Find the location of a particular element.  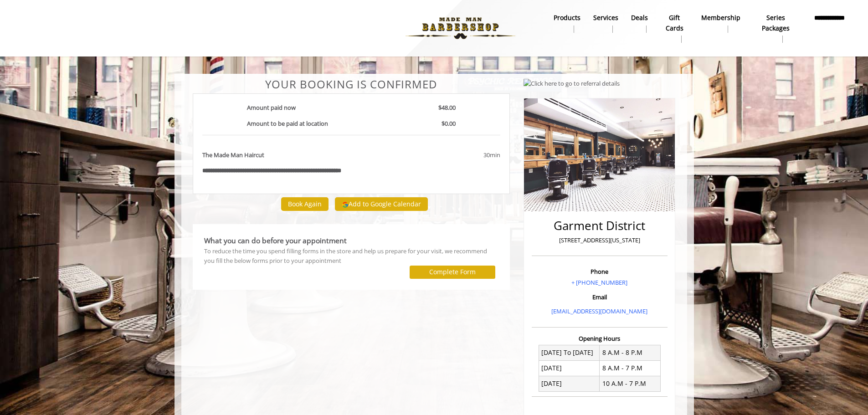

b: products is located at coordinates (566, 18).